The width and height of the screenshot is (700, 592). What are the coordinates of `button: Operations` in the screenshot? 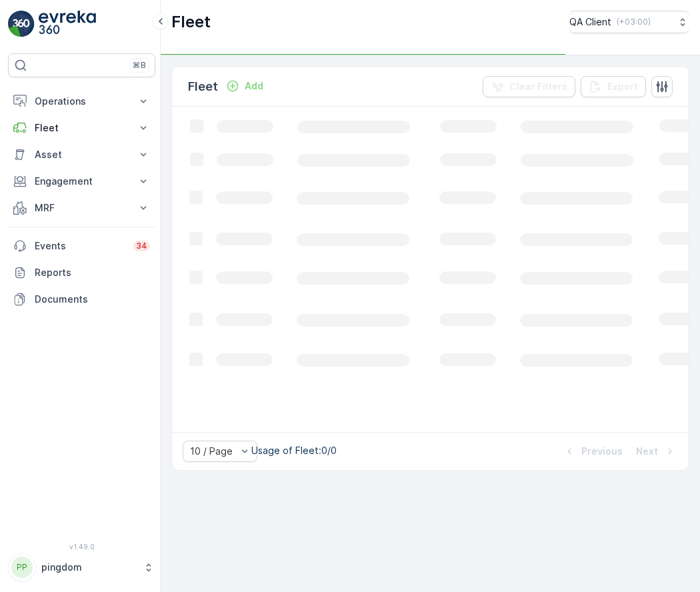 It's located at (81, 102).